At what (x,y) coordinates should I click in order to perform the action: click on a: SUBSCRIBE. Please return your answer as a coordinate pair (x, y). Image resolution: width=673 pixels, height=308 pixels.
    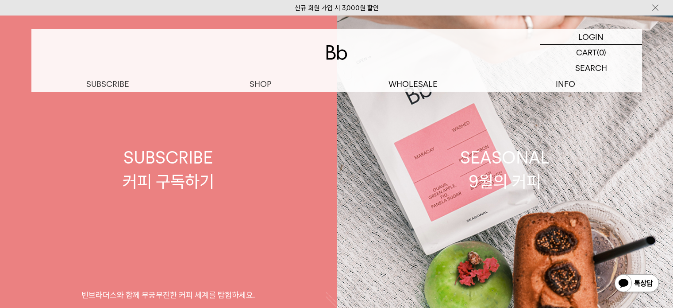
    Looking at the image, I should click on (108, 84).